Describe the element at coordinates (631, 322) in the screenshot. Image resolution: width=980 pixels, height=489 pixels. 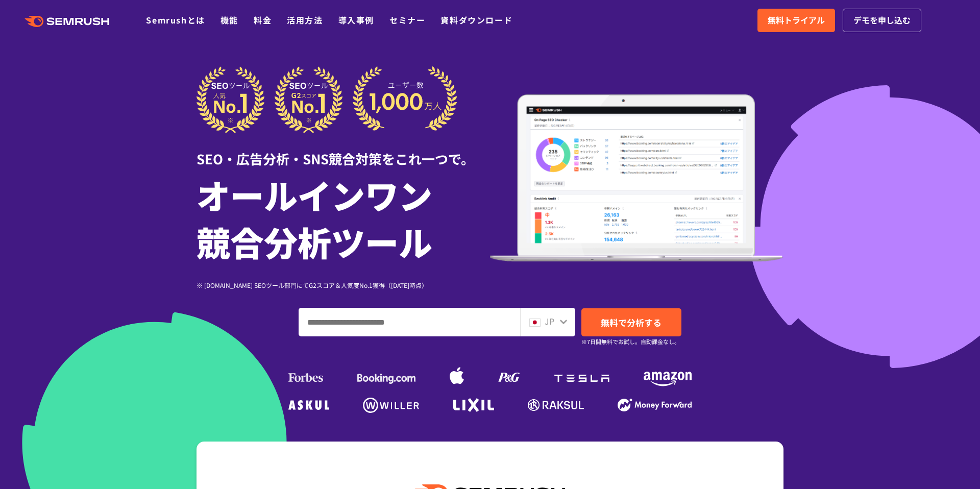
I see `a: 無料で分析する` at that location.